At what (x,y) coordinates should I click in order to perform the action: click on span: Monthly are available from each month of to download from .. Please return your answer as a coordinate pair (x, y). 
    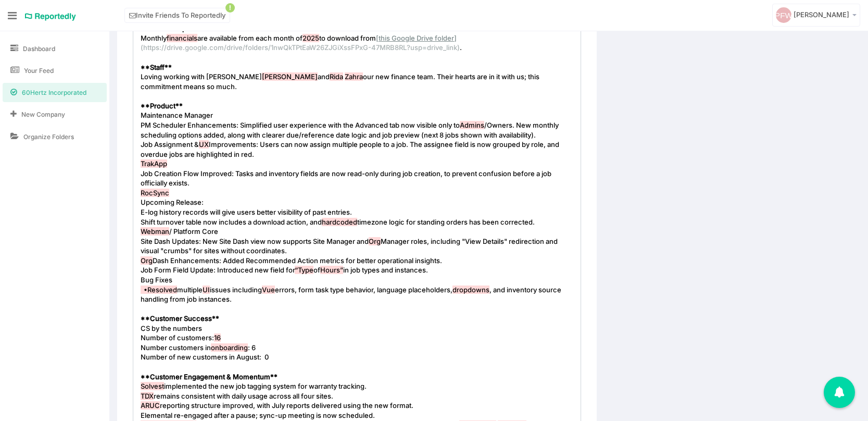
    Looking at the image, I should click on (301, 42).